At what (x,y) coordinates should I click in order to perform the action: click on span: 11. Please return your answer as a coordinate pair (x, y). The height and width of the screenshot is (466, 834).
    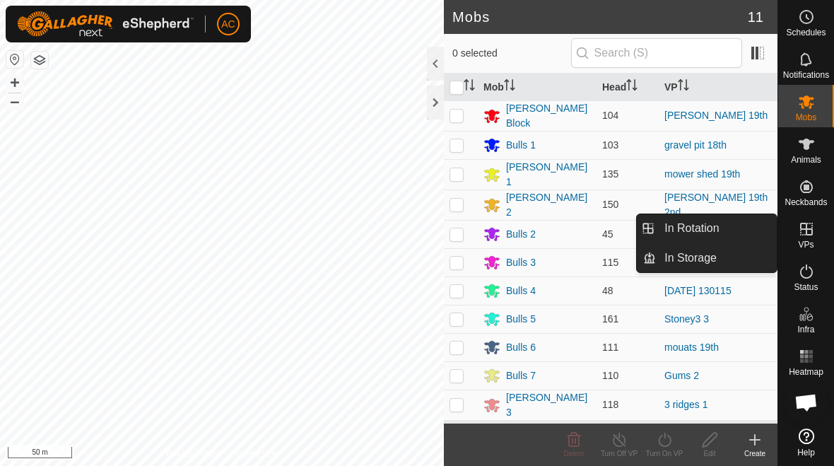
    Looking at the image, I should click on (755, 17).